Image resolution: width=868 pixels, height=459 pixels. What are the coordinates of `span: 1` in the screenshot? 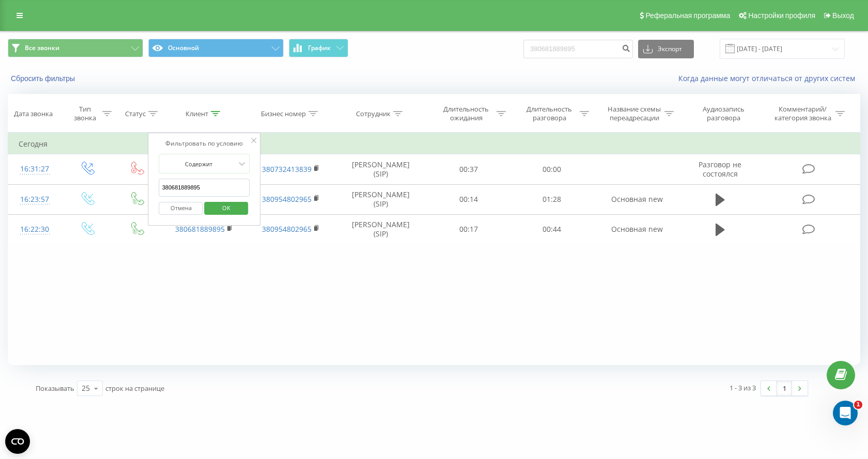 It's located at (858, 404).